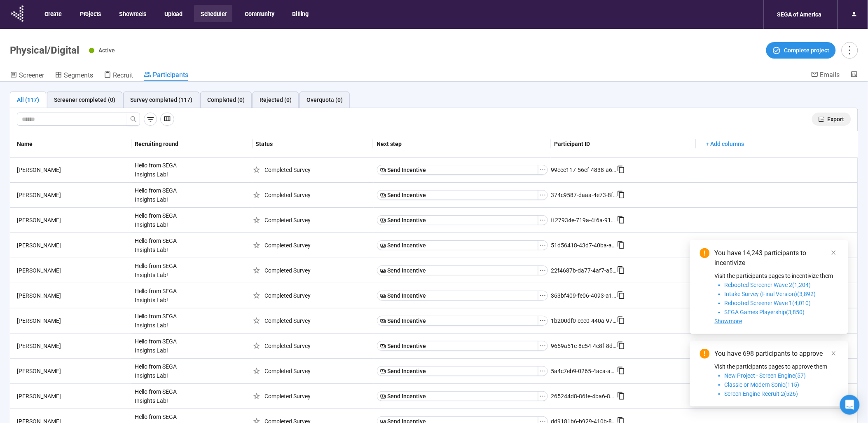 Image resolution: width=868 pixels, height=423 pixels. Describe the element at coordinates (777, 276) in the screenshot. I see `p: Visit the participants pages to incentivize them` at that location.